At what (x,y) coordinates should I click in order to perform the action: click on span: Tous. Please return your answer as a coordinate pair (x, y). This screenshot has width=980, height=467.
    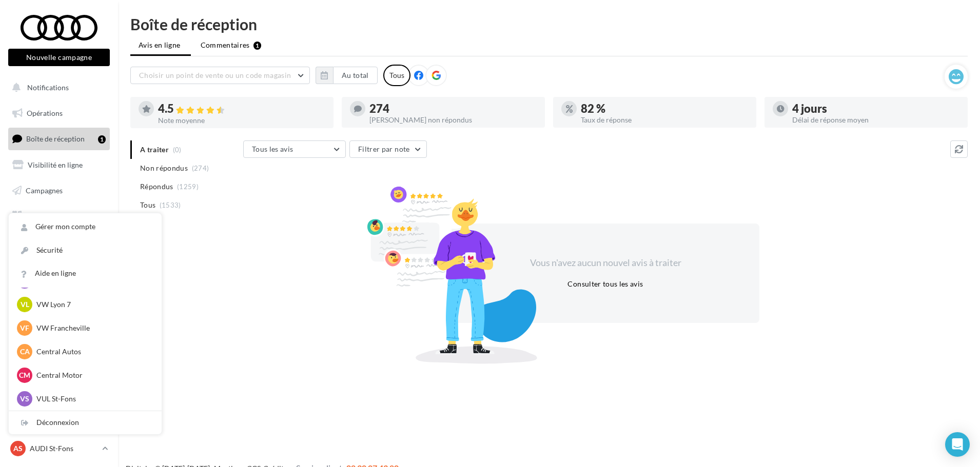
    Looking at the image, I should click on (148, 205).